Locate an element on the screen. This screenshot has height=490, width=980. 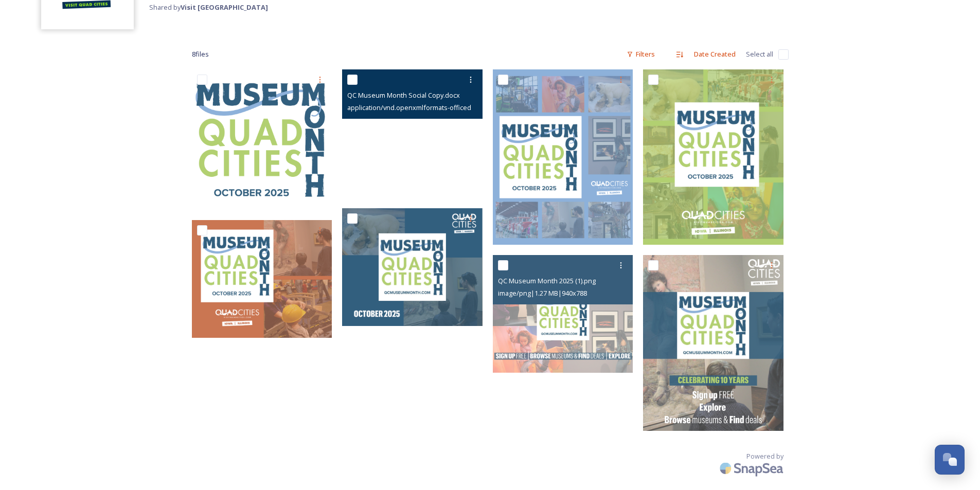
span: application/vnd.openxmlformats-officedocument.wordprocessingml.document | 21.79 kB | 0 x 0 is located at coordinates (490, 107).